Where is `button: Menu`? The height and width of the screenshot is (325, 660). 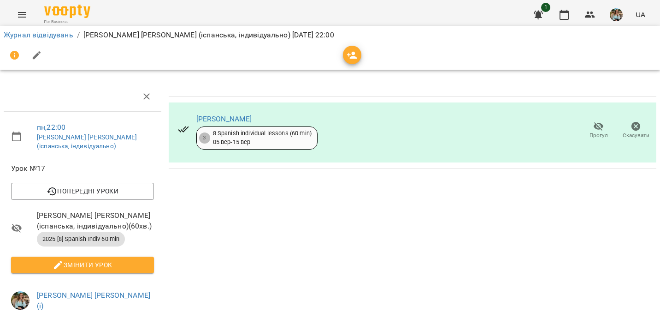 button: Menu is located at coordinates (22, 15).